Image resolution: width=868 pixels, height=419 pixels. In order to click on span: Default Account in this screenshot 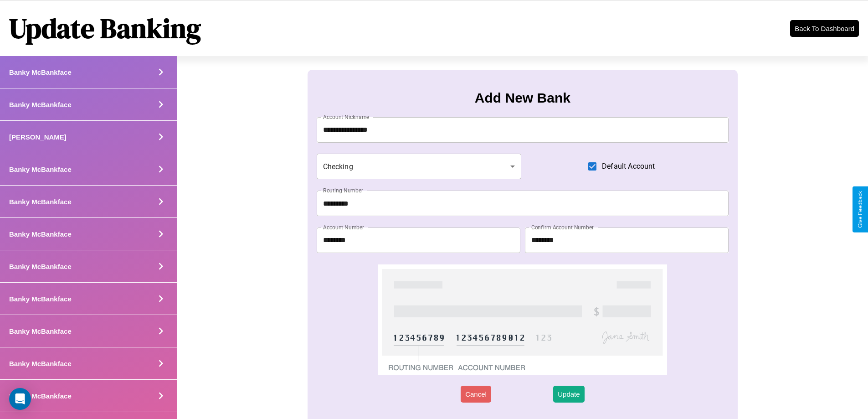, I will do `click(629, 166)`.